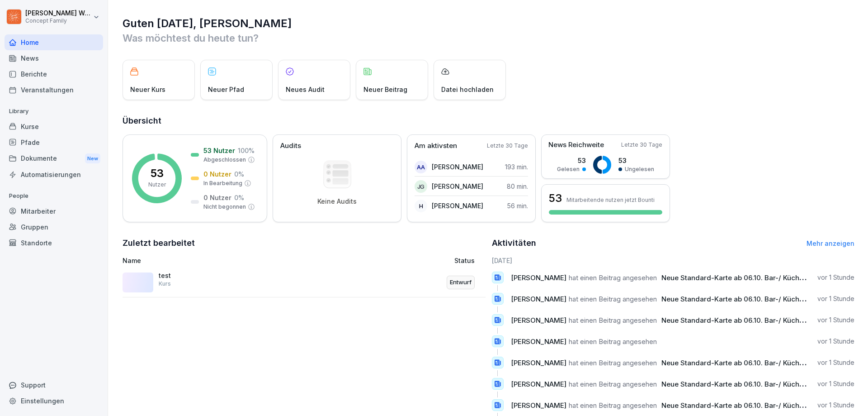  What do you see at coordinates (54, 58) in the screenshot?
I see `div: News` at bounding box center [54, 58].